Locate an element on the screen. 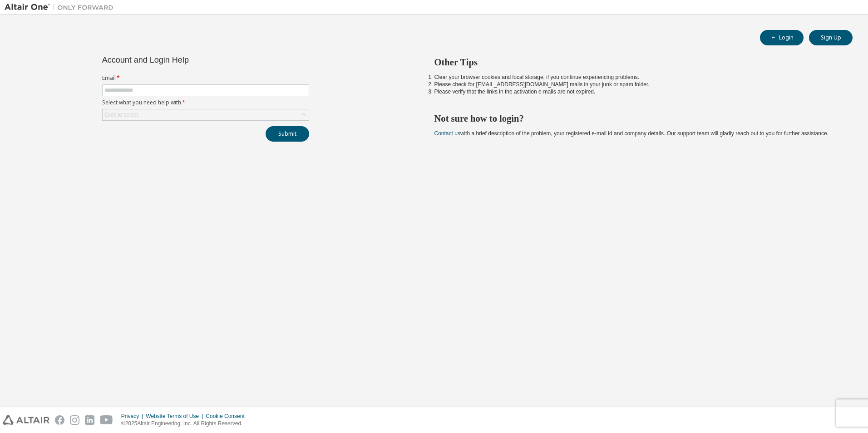  img: altair_logo.svg is located at coordinates (26, 420).